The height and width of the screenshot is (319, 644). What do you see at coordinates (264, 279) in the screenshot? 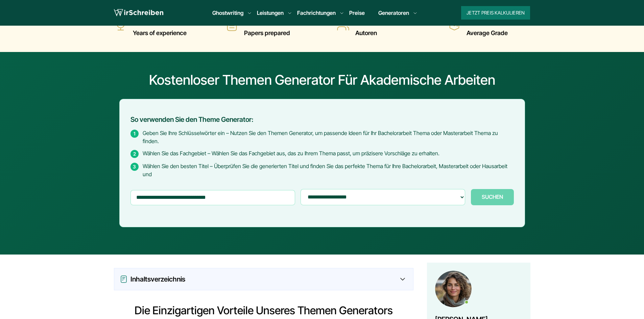
I see `div: Inhaltsverzeichnis` at bounding box center [264, 279].